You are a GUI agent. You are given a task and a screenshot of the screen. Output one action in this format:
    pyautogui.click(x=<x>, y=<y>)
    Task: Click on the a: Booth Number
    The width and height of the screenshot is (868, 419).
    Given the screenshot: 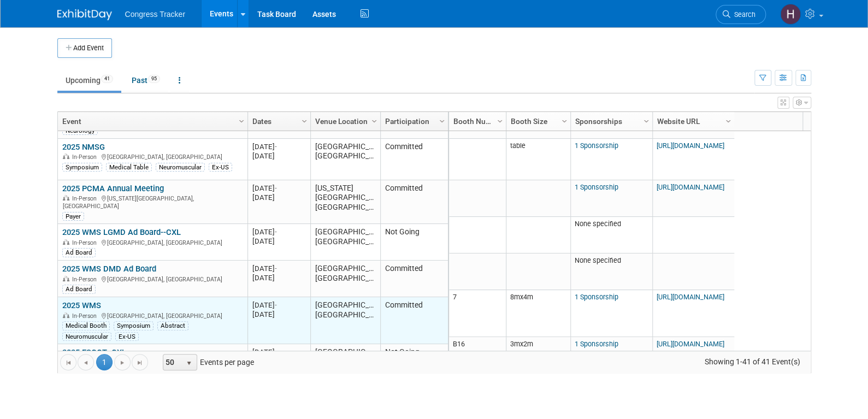 What is the action you would take?
    pyautogui.click(x=476, y=121)
    